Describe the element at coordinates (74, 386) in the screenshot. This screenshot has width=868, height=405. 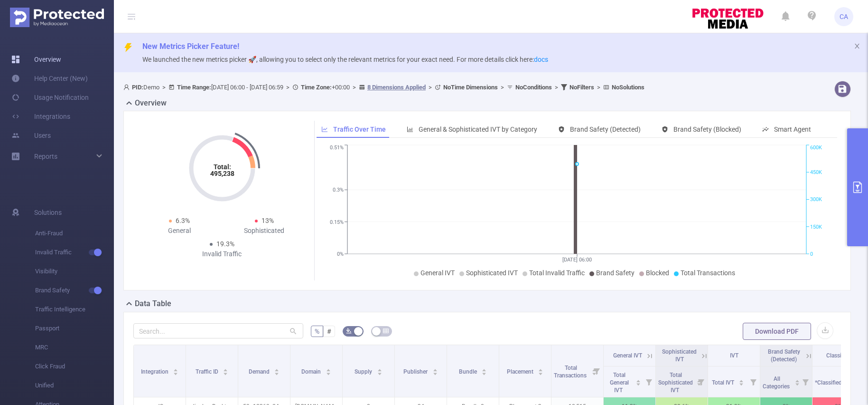
I see `span: Unified` at that location.